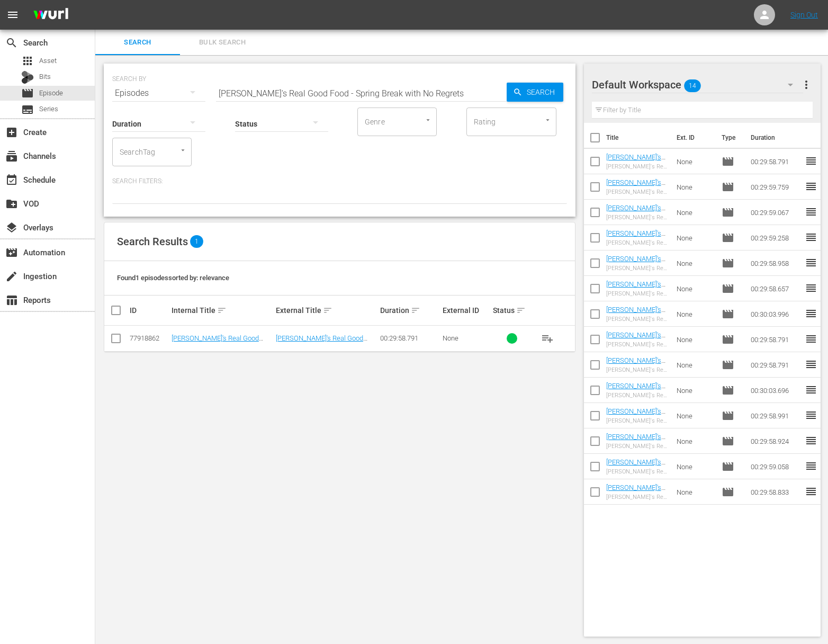  Describe the element at coordinates (775, 466) in the screenshot. I see `td: 00:29:59.058` at that location.